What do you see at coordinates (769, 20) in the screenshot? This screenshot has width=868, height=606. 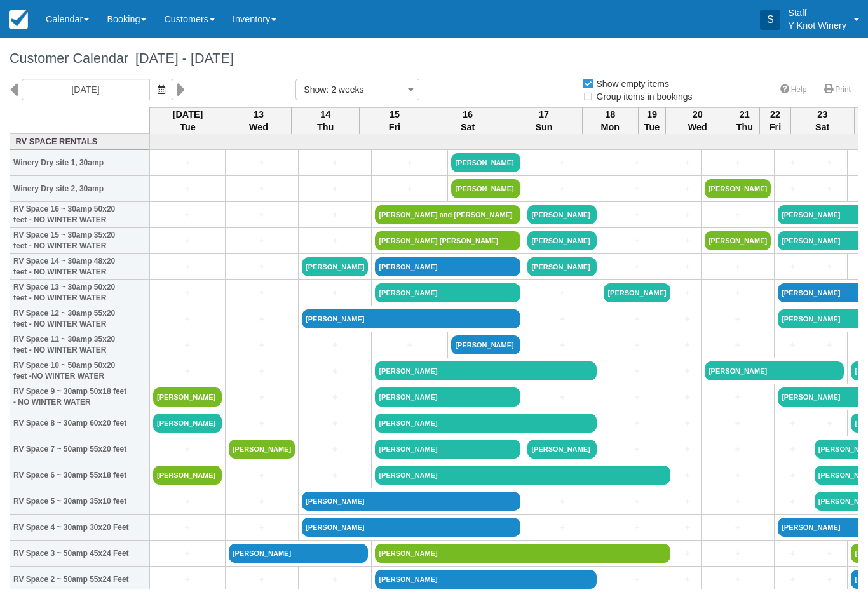 I see `div: S` at bounding box center [769, 20].